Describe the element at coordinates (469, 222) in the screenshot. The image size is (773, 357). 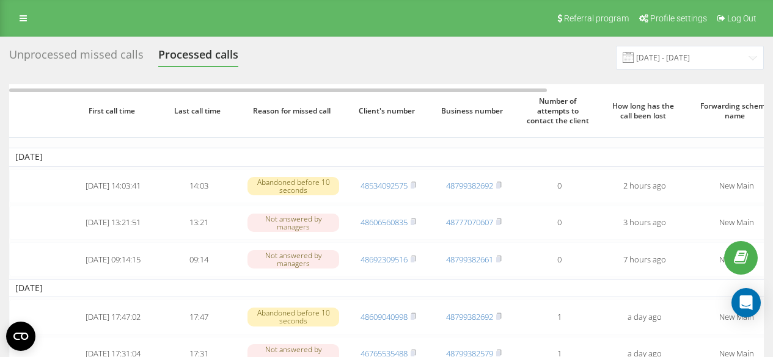
I see `a: 48777070607` at that location.